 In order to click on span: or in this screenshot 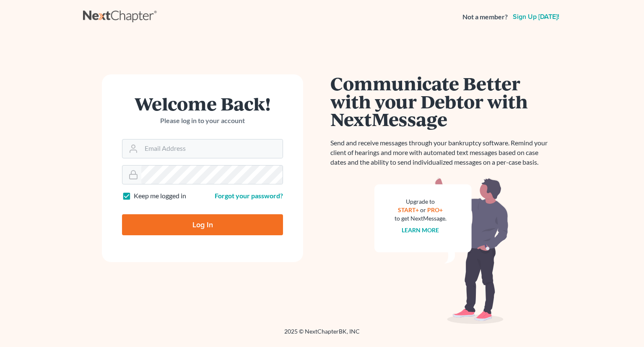, I will do `click(423, 209)`.